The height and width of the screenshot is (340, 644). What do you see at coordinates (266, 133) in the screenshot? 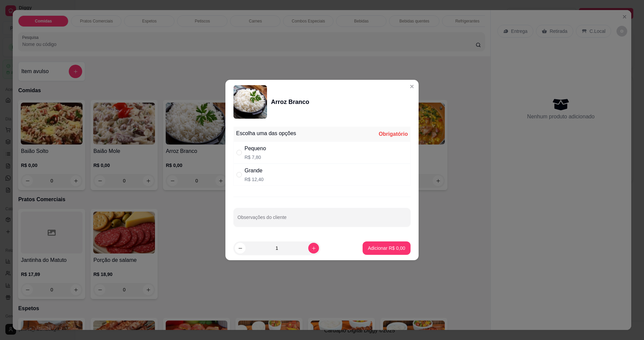
I see `div: Escolha uma das opções` at bounding box center [266, 133].